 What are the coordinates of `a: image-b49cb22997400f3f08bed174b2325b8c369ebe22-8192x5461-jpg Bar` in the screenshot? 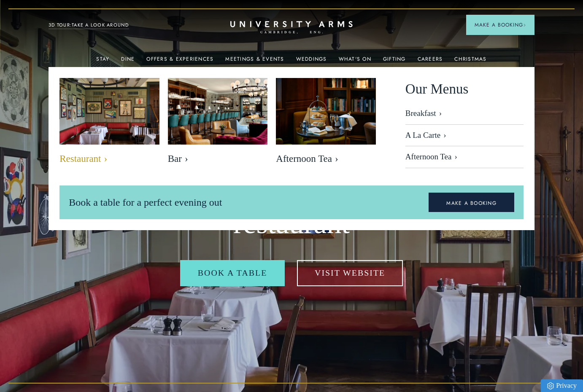 It's located at (217, 123).